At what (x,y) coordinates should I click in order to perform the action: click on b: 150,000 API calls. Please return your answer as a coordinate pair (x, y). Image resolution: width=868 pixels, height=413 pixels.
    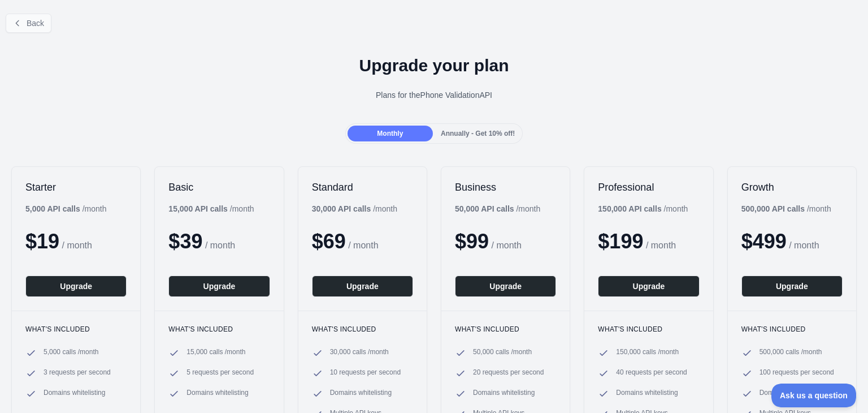
    Looking at the image, I should click on (629, 209).